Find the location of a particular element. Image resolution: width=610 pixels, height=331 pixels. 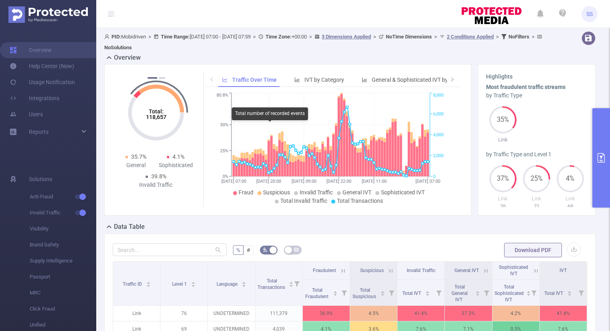

p: 69 is located at coordinates (570, 207).